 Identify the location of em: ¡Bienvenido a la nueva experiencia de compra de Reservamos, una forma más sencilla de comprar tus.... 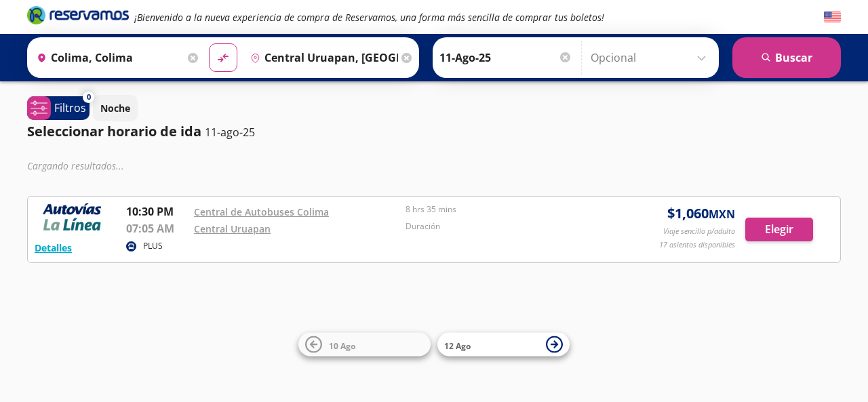
(369, 17).